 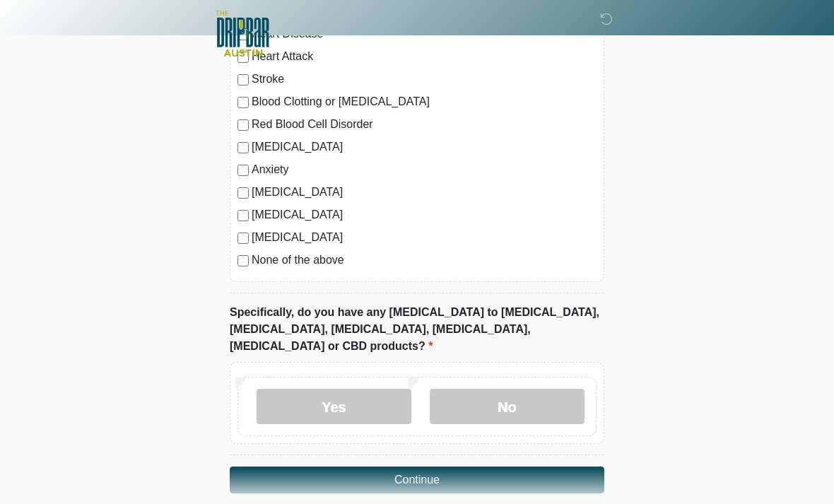 I want to click on img: The DRIPBaR - Austin The Domain Logo, so click(x=243, y=33).